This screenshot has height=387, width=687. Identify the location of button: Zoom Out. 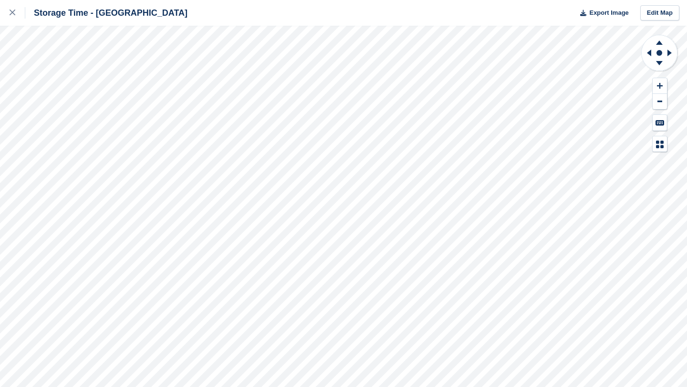
(660, 102).